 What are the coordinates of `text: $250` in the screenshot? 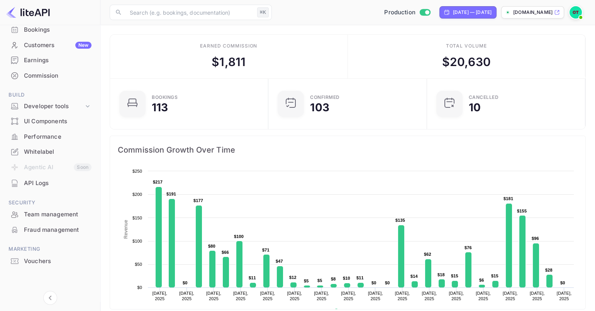 It's located at (137, 171).